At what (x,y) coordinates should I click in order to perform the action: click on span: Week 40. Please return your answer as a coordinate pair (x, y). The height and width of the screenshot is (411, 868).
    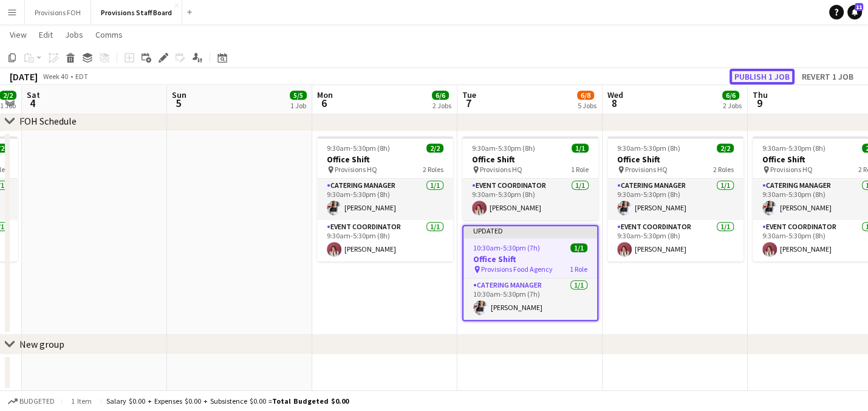
    Looking at the image, I should click on (55, 76).